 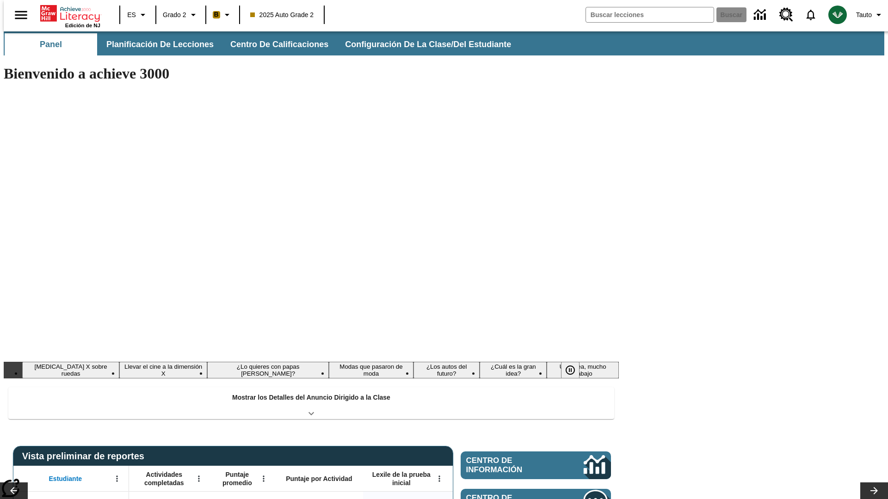 I want to click on button: Diapositiva 7 Una idea, mucho trabajo, so click(x=582, y=370).